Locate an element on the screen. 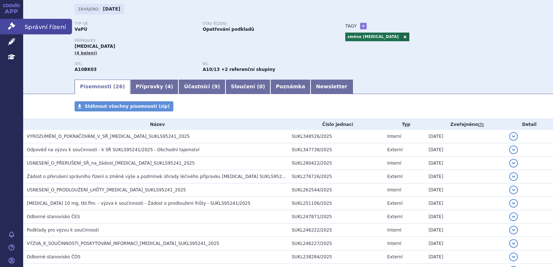 The width and height of the screenshot is (553, 267). h3: Tagy is located at coordinates (351, 26).